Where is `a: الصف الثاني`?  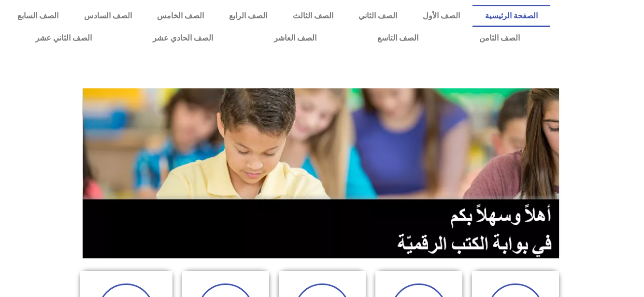 a: الصف الثاني is located at coordinates (378, 16).